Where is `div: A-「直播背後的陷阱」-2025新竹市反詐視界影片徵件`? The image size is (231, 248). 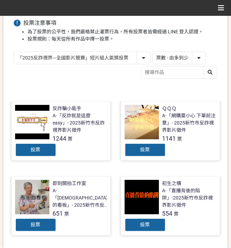 div: A-「直播背後的陷阱」-2025新竹市反詐視界影片徵件 is located at coordinates (189, 198).